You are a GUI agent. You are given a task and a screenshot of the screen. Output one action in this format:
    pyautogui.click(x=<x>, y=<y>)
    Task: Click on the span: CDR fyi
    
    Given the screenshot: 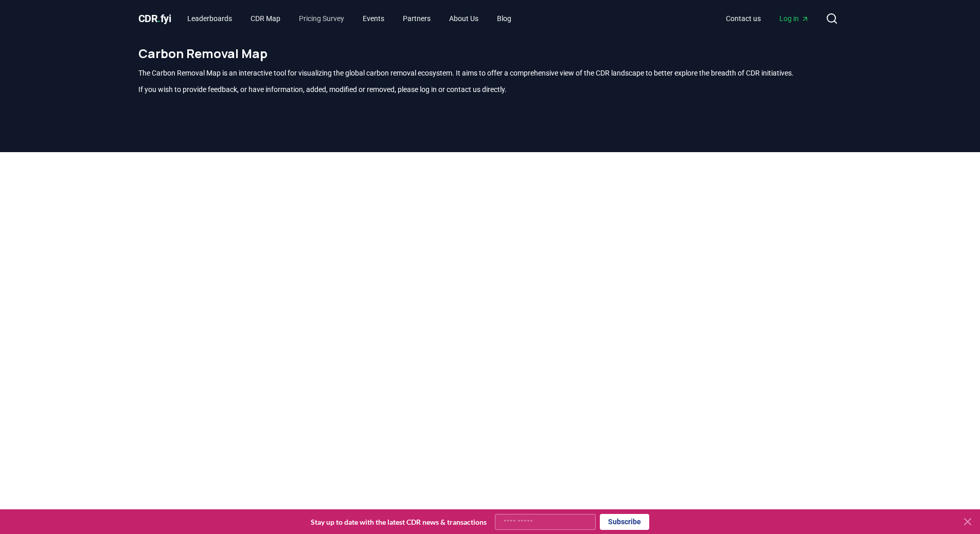 What is the action you would take?
    pyautogui.click(x=155, y=18)
    